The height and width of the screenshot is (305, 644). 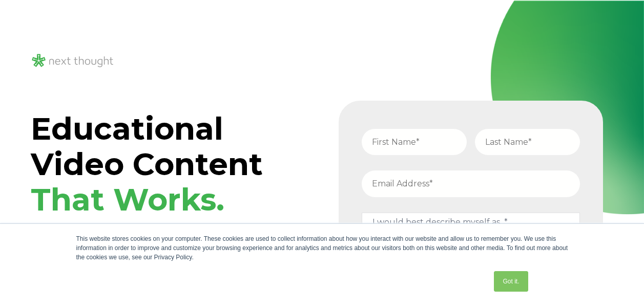 I want to click on img: NT_Logo_LightMode, so click(x=73, y=61).